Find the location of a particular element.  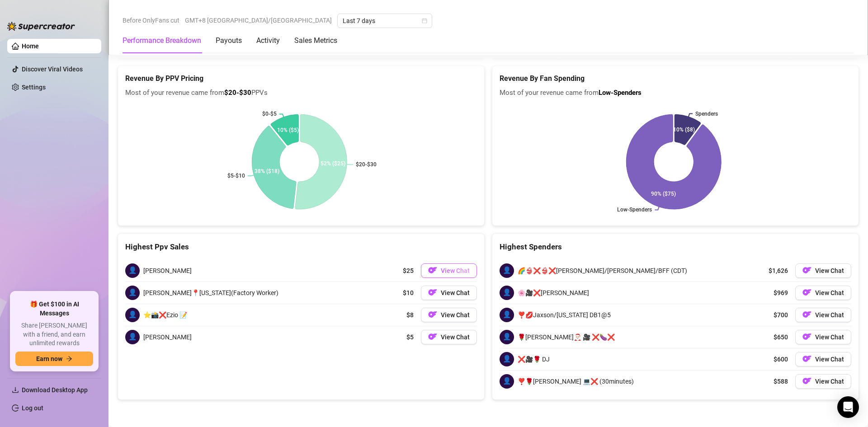

span: arrow-right is located at coordinates (69, 359).